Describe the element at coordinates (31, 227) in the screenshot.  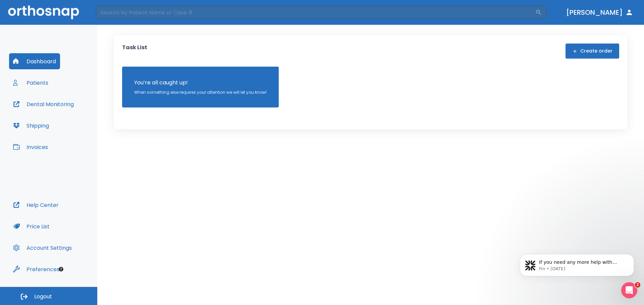
I see `button: Price List` at that location.